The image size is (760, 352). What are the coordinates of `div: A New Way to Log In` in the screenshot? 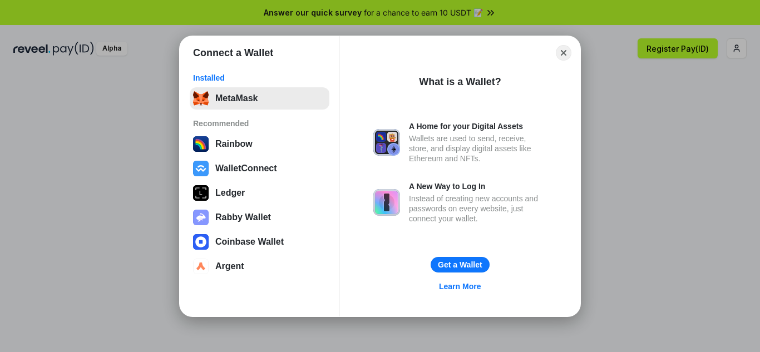 It's located at (478, 186).